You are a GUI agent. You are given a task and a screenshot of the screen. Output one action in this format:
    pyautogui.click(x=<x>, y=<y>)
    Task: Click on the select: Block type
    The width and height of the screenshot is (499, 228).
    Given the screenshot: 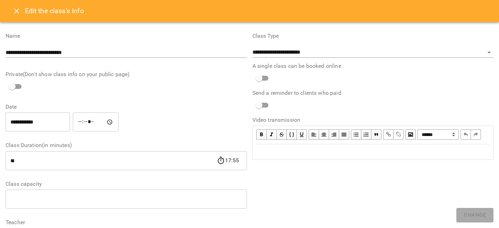 What is the action you would take?
    pyautogui.click(x=438, y=135)
    